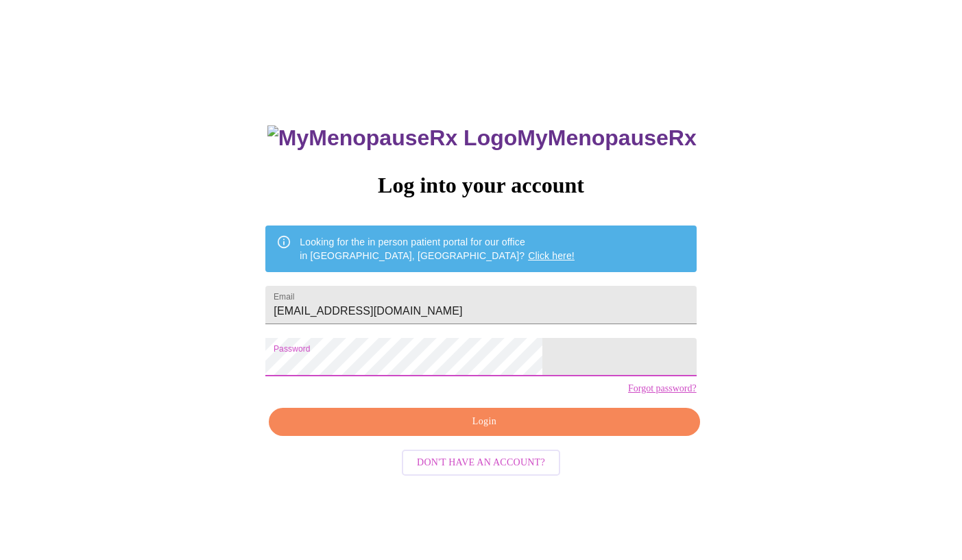 The image size is (962, 560). Describe the element at coordinates (552, 256) in the screenshot. I see `a: Click here!` at that location.